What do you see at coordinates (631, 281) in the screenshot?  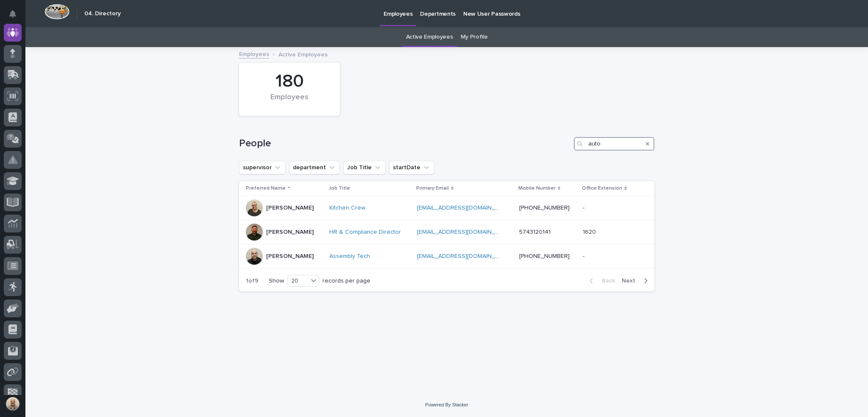 I see `span: Next` at bounding box center [631, 281].